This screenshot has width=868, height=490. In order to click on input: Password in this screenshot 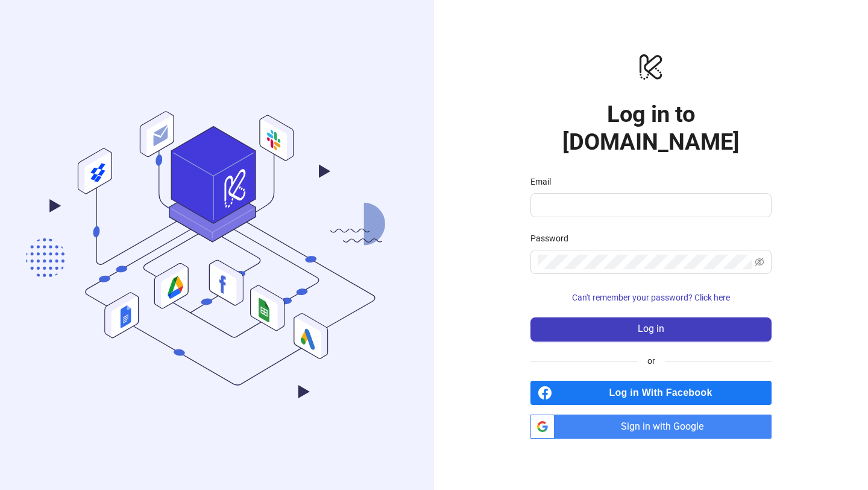, I will do `click(645, 262)`.